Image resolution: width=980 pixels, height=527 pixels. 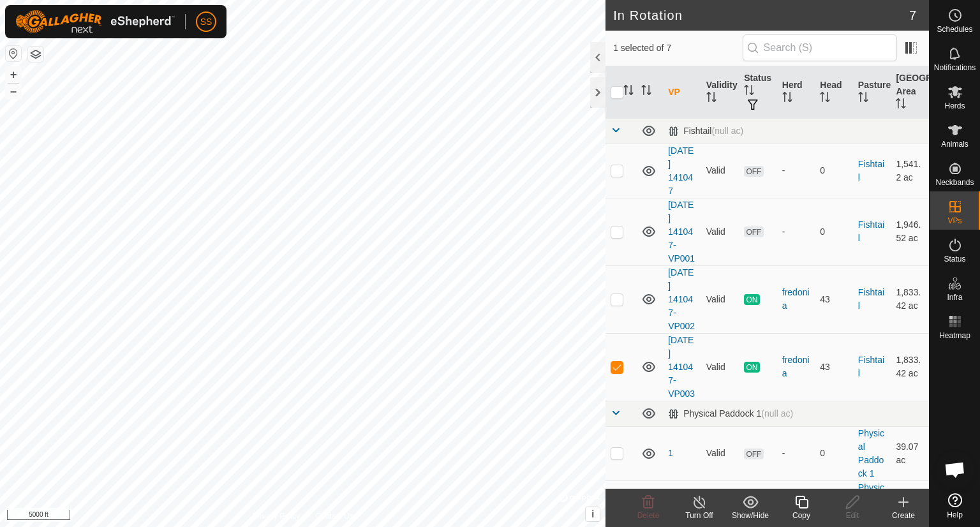 I want to click on div: Physical Paddock 1, so click(x=731, y=413).